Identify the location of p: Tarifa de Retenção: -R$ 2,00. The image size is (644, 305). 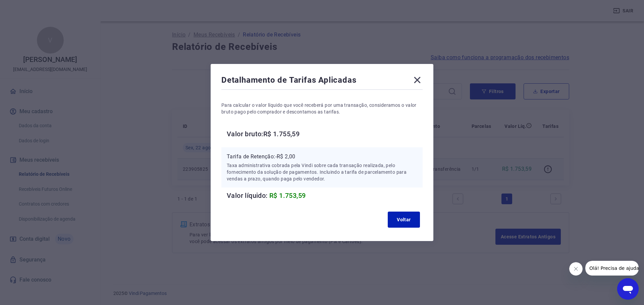
(322, 157).